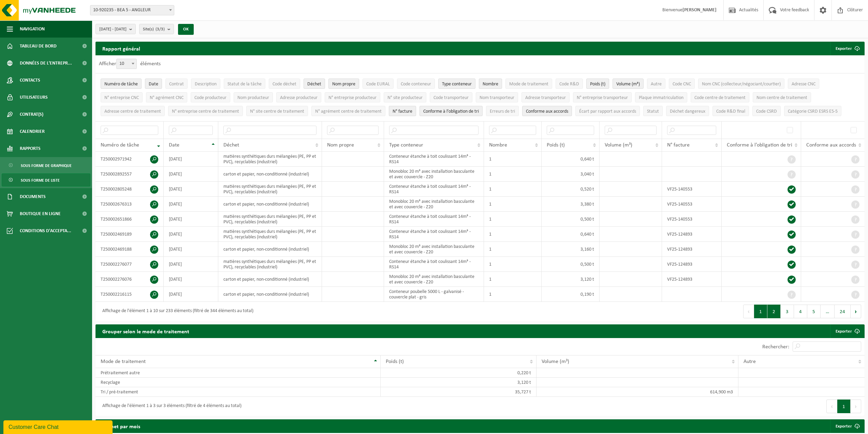 The height and width of the screenshot is (434, 868). I want to click on button: Code centre de traitementCode centre de traitement: Activate to sort, so click(719, 97).